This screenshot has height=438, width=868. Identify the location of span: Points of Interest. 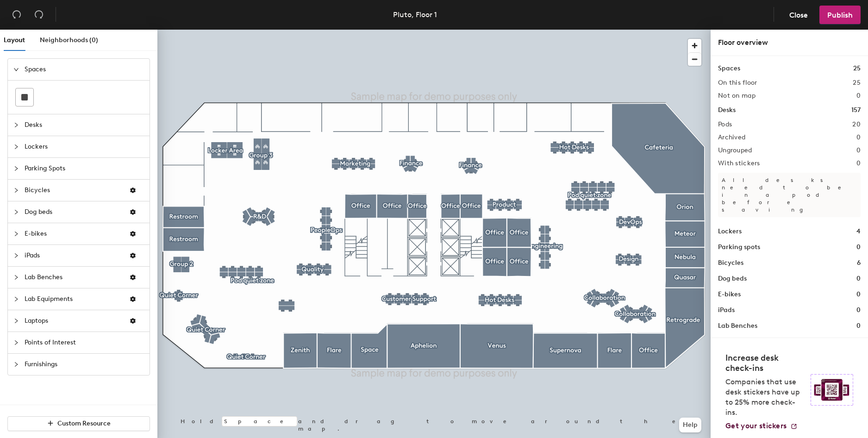
(84, 343).